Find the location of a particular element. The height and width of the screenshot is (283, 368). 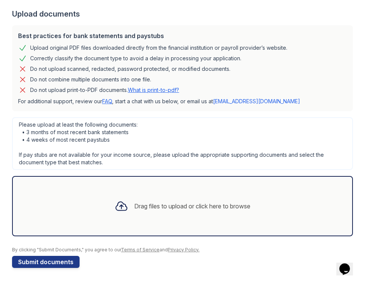

div: Drag files to upload or click here to browse is located at coordinates (192, 206).